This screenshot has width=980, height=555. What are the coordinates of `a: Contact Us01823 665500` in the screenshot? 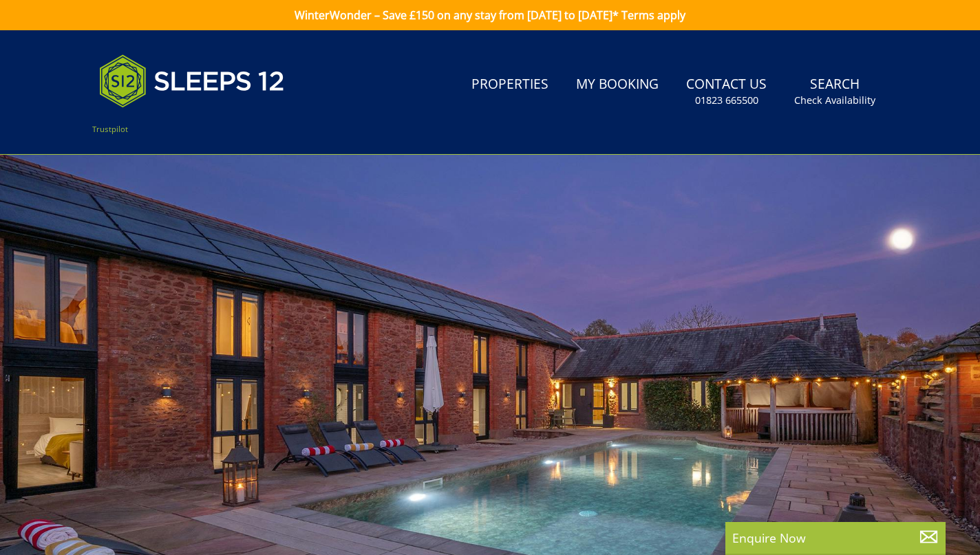 It's located at (726, 91).